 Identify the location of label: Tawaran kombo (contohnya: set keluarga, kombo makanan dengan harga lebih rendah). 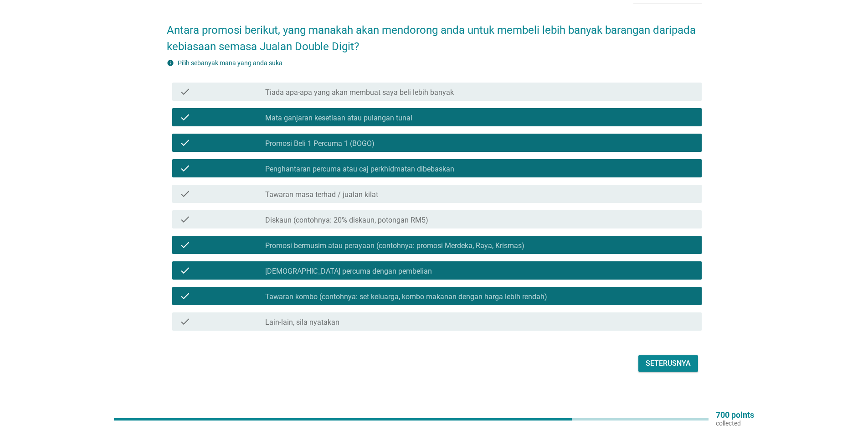
(406, 297).